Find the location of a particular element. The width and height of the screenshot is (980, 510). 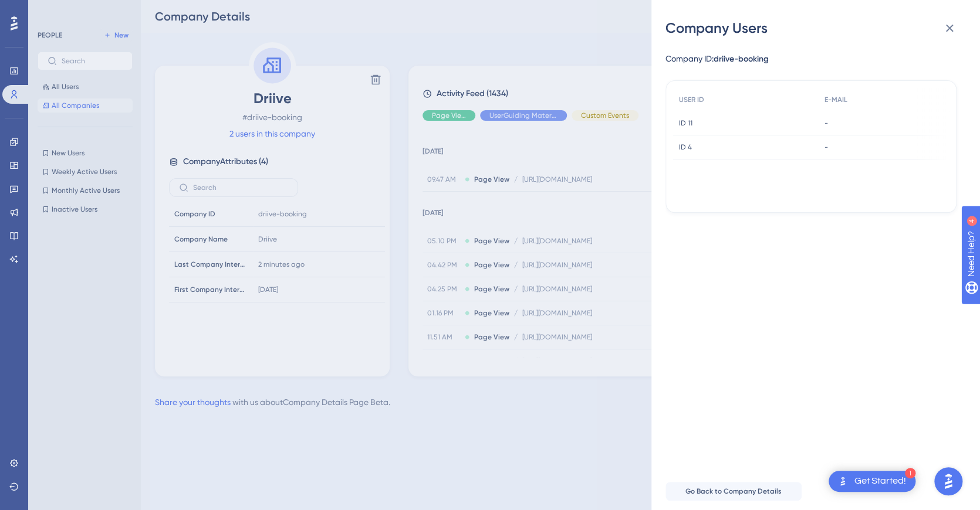

span: ID 11 is located at coordinates (685, 123).